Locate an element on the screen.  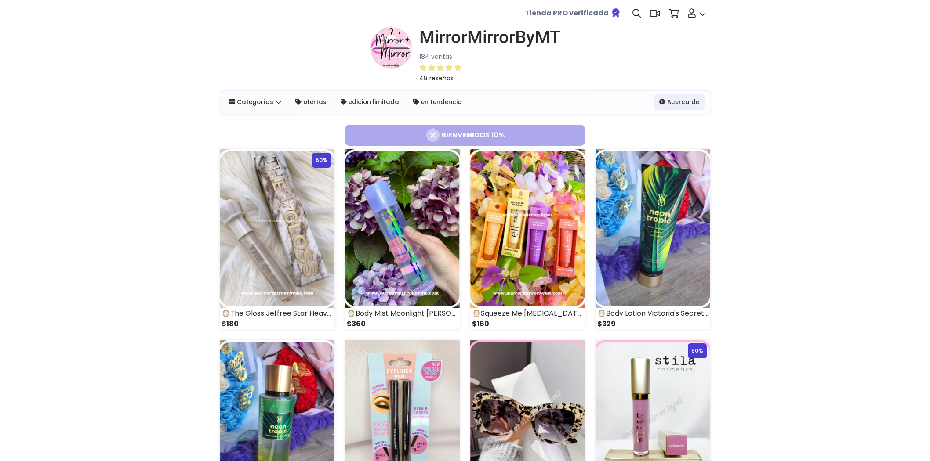
a: en tendencia is located at coordinates (437, 102).